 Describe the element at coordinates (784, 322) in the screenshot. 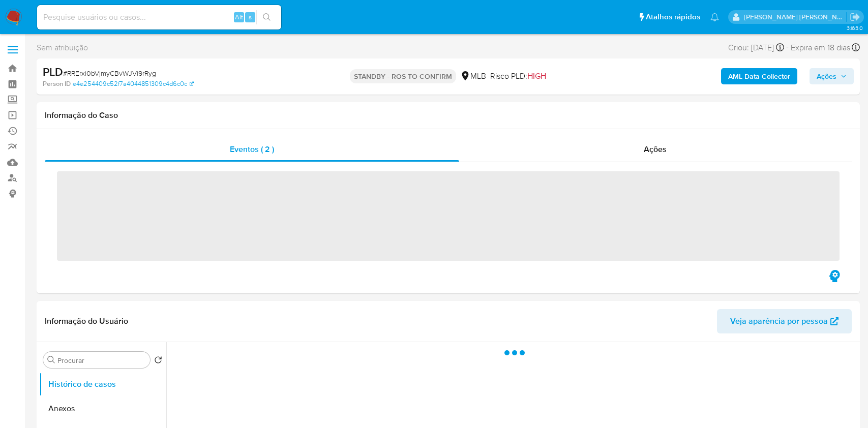

I see `button: Veja aparência por pessoa` at that location.